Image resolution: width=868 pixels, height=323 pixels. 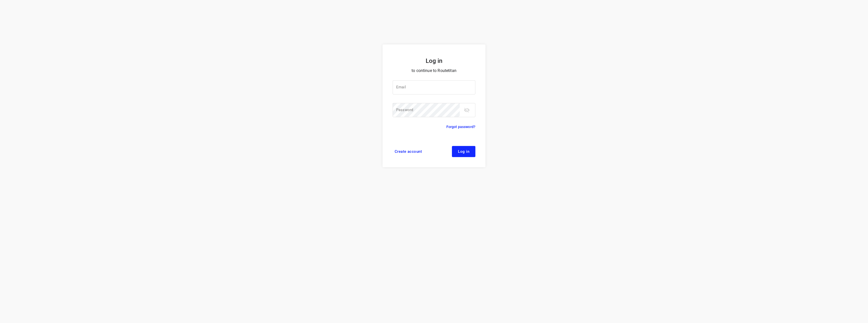 I want to click on h5: Log in, so click(x=434, y=61).